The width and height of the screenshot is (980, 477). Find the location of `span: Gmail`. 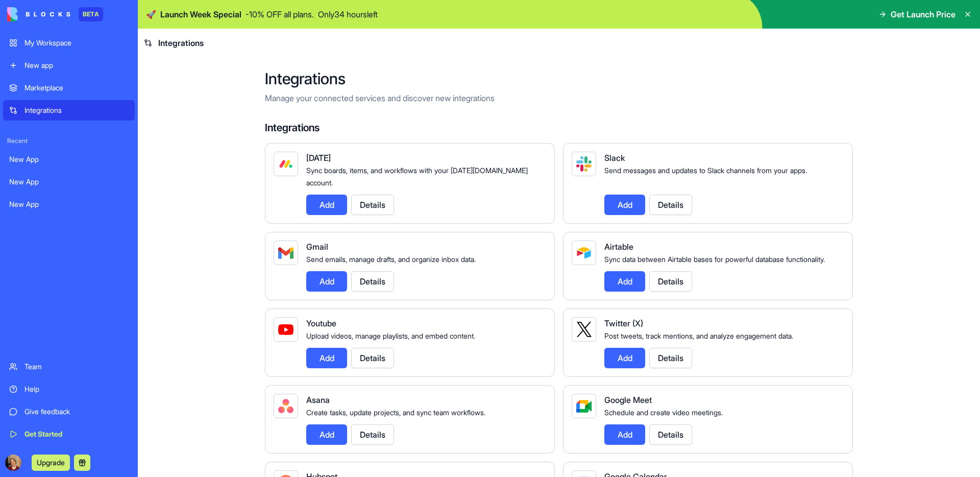

span: Gmail is located at coordinates (317, 246).